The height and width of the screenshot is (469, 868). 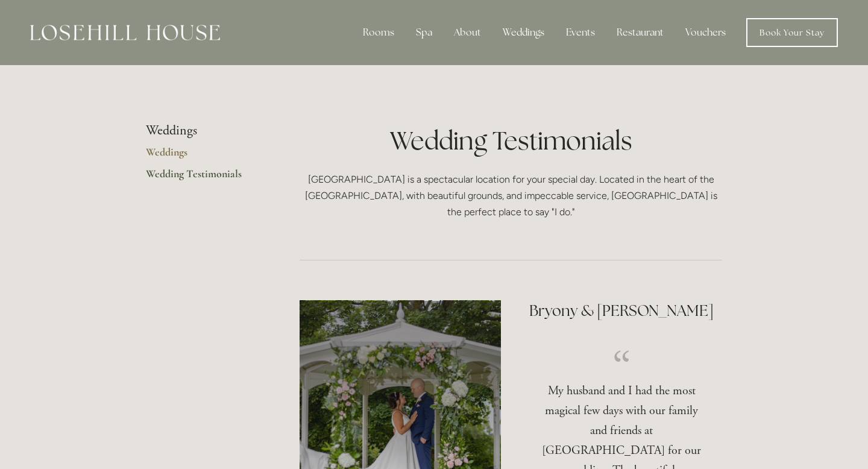 What do you see at coordinates (204, 131) in the screenshot?
I see `li: Weddings` at bounding box center [204, 131].